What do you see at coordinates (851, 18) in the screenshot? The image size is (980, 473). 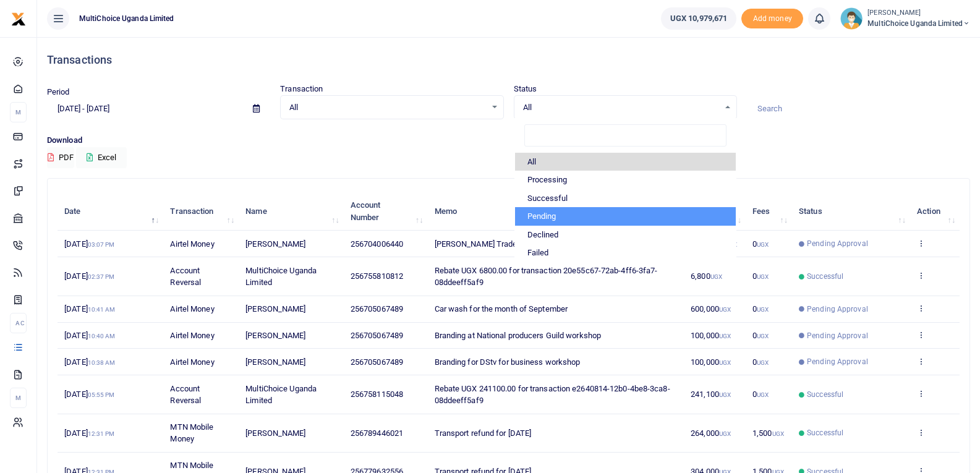 I see `img: profile-user` at bounding box center [851, 18].